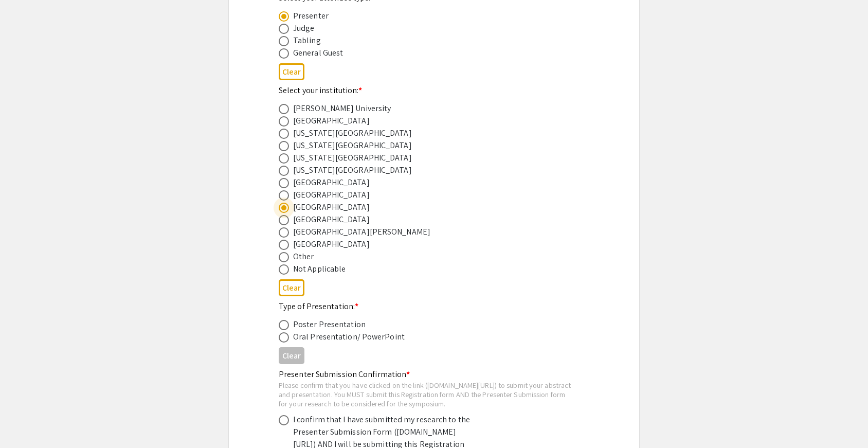 This screenshot has height=448, width=868. What do you see at coordinates (304, 28) in the screenshot?
I see `div: Judge` at bounding box center [304, 28].